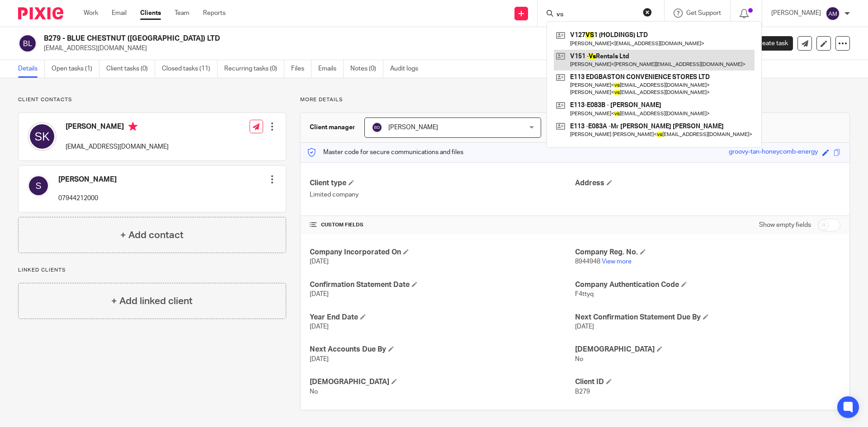 Image resolution: width=868 pixels, height=427 pixels. What do you see at coordinates (367, 69) in the screenshot?
I see `a: Notes (0)` at bounding box center [367, 69].